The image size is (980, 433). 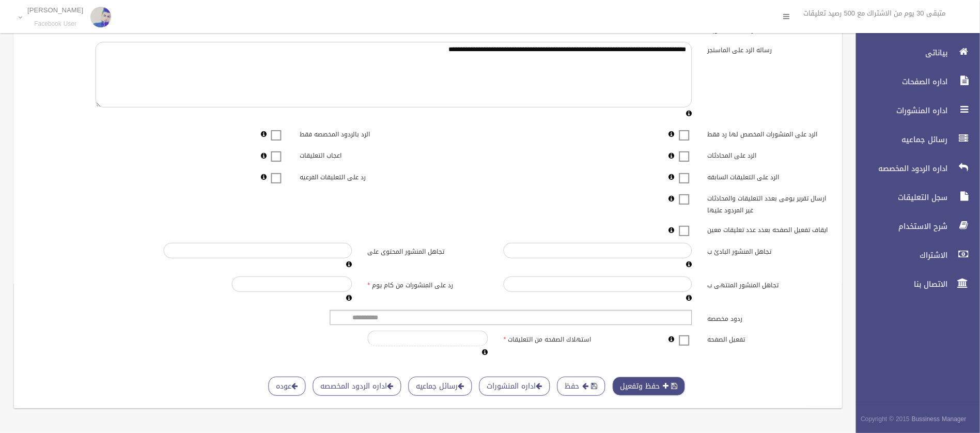 What do you see at coordinates (914, 82) in the screenshot?
I see `a: اداره الصفحات` at bounding box center [914, 82].